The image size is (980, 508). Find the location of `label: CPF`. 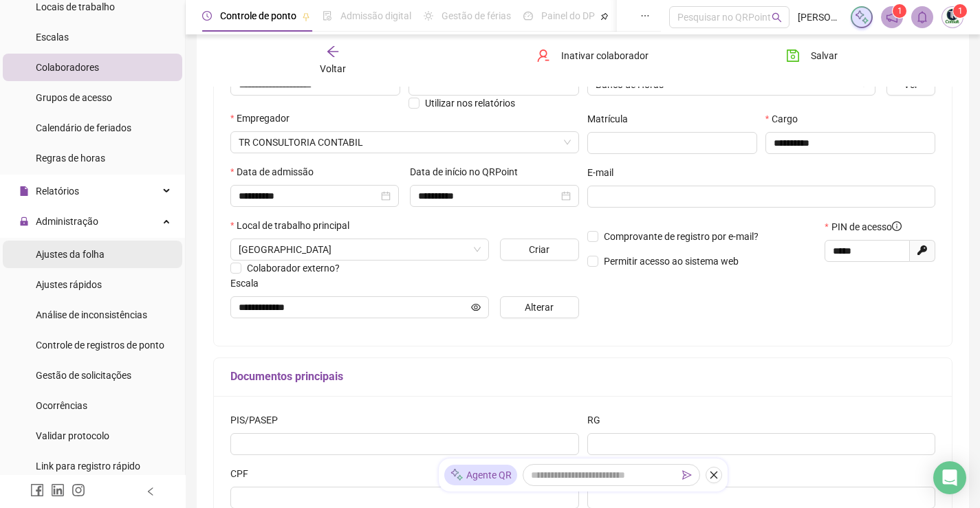

label: CPF is located at coordinates (243, 474).